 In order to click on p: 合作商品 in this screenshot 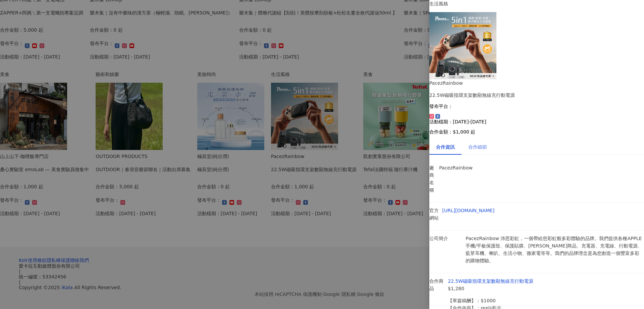, I will do `click(437, 284)`.